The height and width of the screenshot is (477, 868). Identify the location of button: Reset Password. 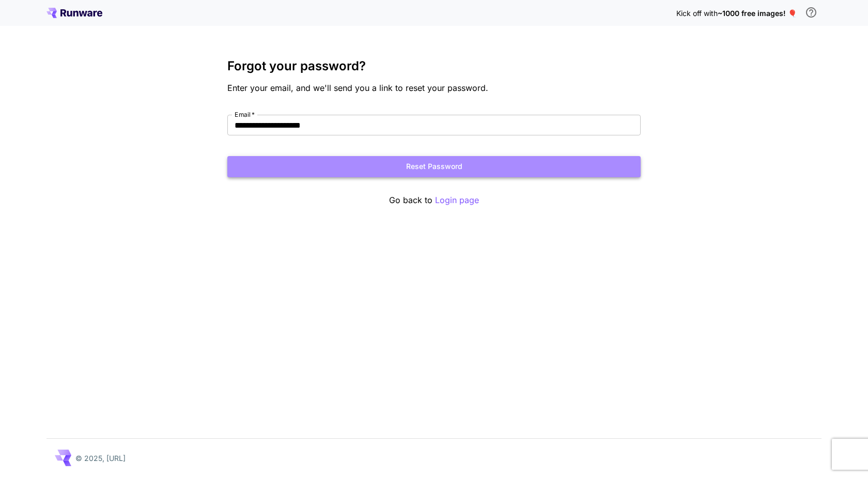
(434, 166).